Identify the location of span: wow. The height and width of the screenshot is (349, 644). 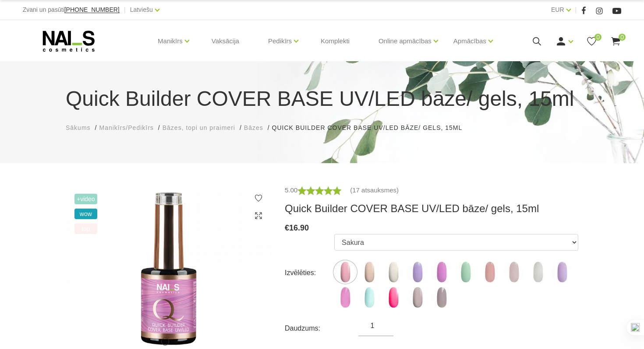
(86, 214).